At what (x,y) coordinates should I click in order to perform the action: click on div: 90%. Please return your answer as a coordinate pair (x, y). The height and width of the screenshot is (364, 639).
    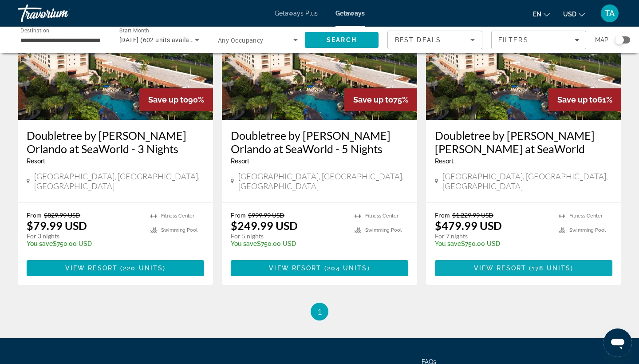
    Looking at the image, I should click on (176, 100).